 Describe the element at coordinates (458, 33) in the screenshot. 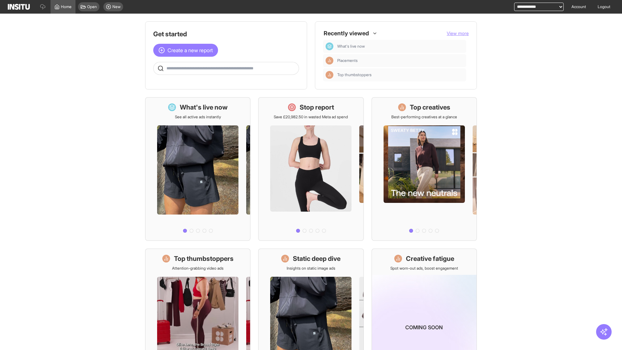

I see `span: View more` at that location.